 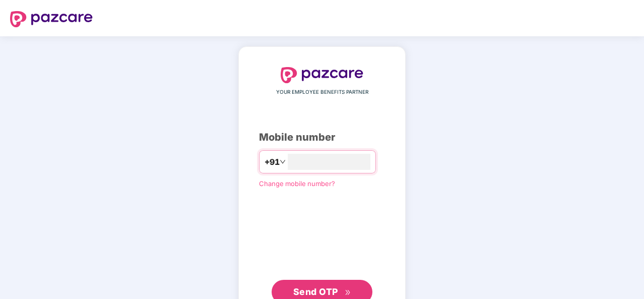 I want to click on span: Send OTP, so click(x=315, y=291).